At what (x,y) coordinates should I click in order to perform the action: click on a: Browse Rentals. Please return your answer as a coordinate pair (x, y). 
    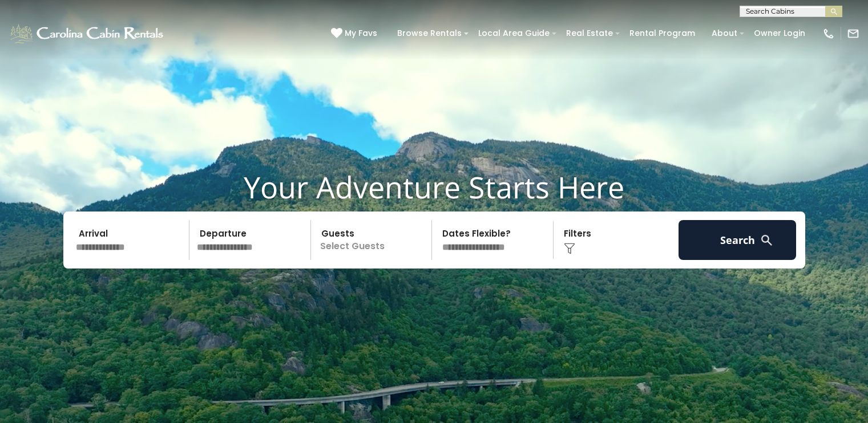
    Looking at the image, I should click on (429, 33).